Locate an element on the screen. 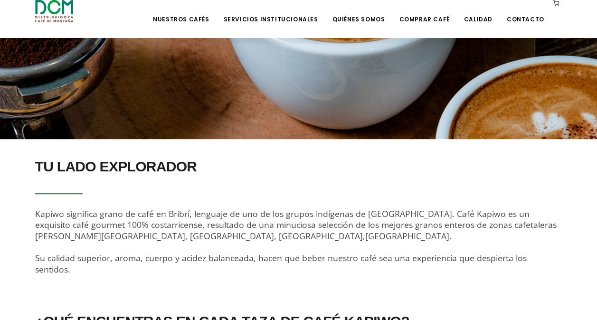 This screenshot has height=320, width=597. a: Quiénes Somos is located at coordinates (358, 12).